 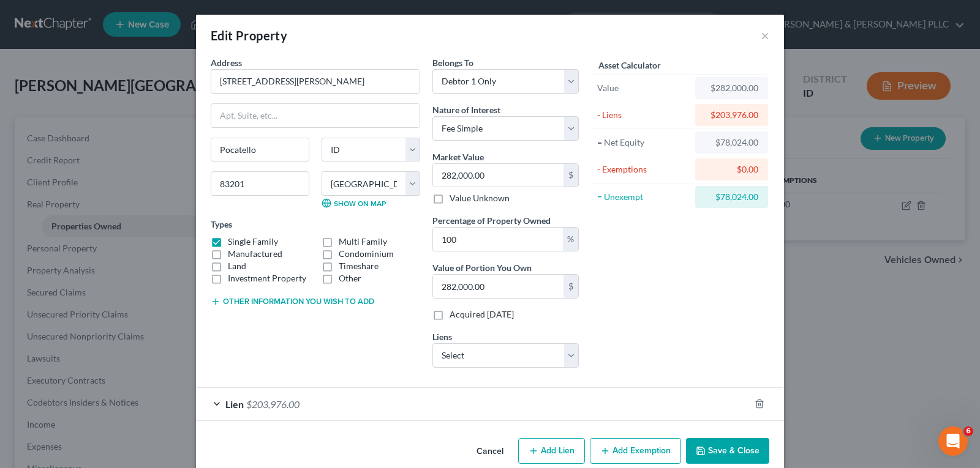 I want to click on div: - Liens, so click(x=643, y=115).